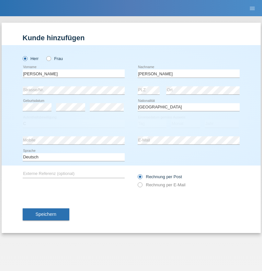  I want to click on a: menu, so click(253, 8).